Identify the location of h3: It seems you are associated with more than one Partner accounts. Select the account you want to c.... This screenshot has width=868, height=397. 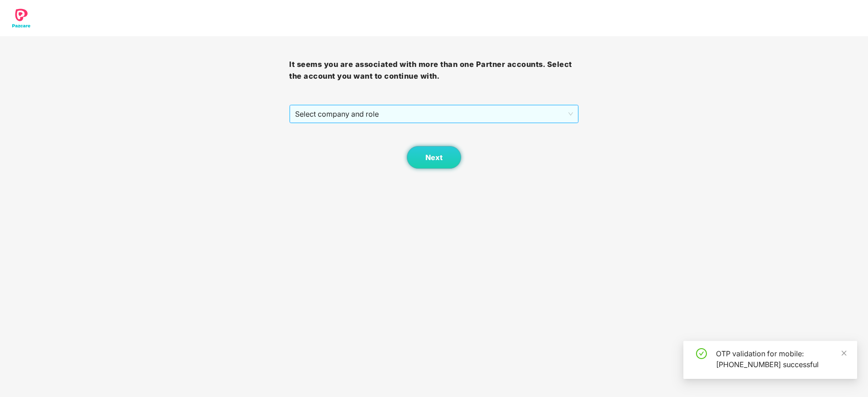
(433, 70).